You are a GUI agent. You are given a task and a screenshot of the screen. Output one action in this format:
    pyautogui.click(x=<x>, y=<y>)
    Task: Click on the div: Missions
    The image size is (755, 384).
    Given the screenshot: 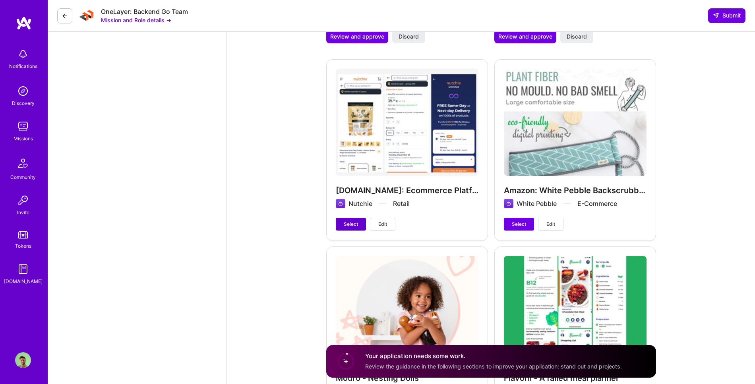 What is the action you would take?
    pyautogui.click(x=23, y=138)
    